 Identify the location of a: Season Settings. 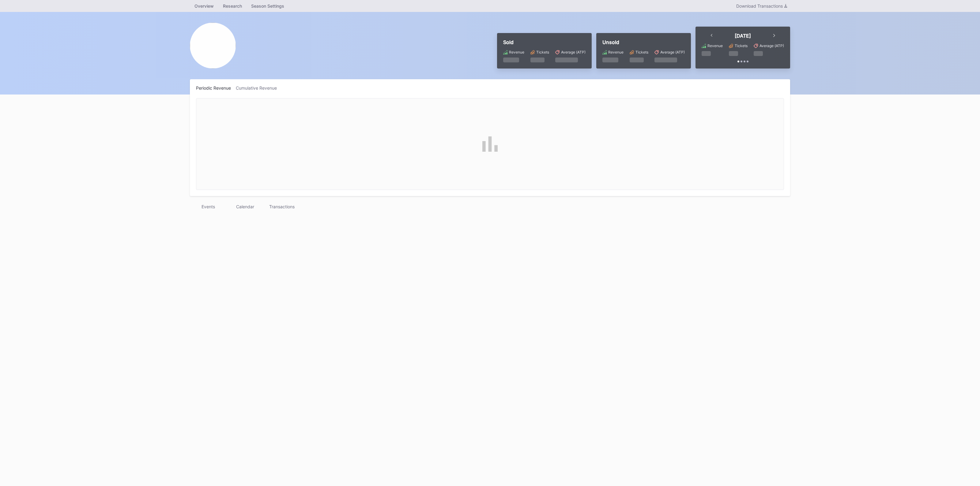
(268, 5).